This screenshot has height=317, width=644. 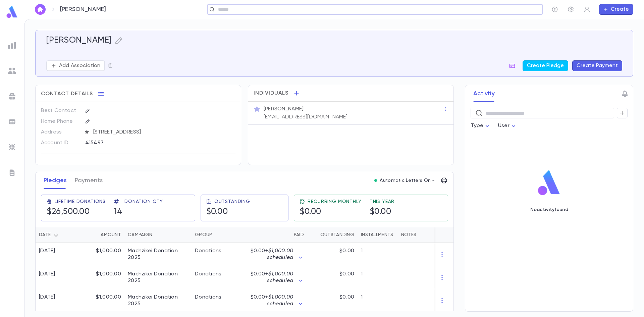 I want to click on img: reports_grey.c525e4749d1bce6a11f5fe2a8de1b229.svg, so click(x=12, y=45).